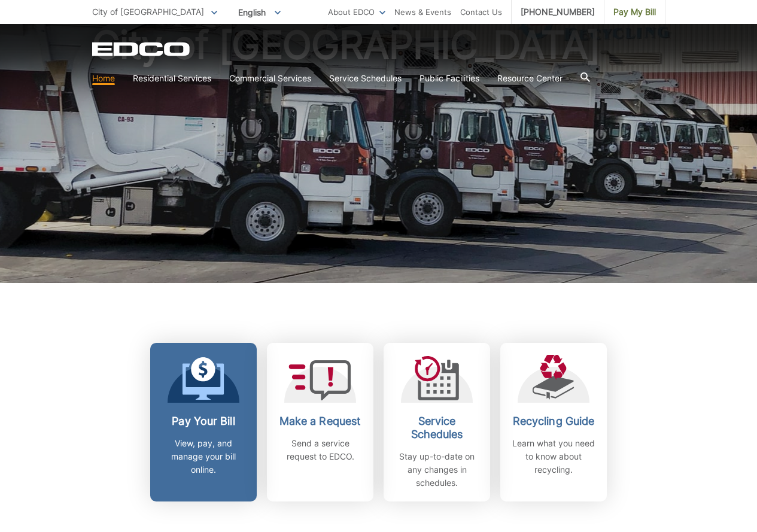 Image resolution: width=757 pixels, height=532 pixels. What do you see at coordinates (172, 78) in the screenshot?
I see `a: Residential Services` at bounding box center [172, 78].